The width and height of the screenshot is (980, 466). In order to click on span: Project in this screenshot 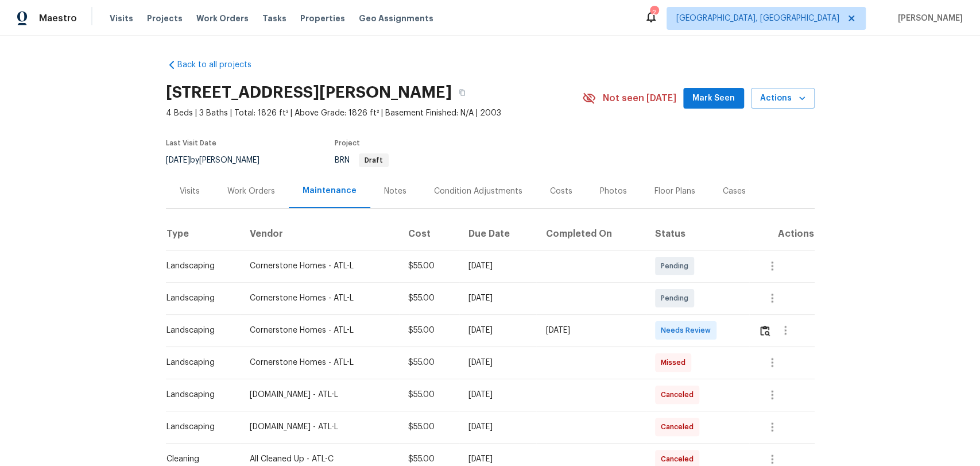, I will do `click(347, 143)`.